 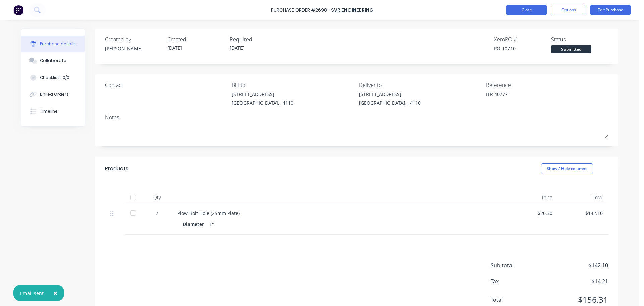 What do you see at coordinates (516, 281) in the screenshot?
I see `span: Tax` at bounding box center [516, 281].